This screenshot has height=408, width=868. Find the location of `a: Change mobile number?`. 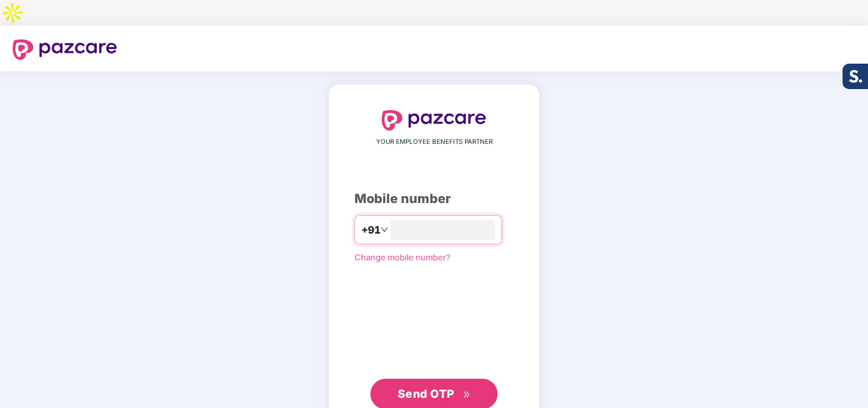

a: Change mobile number? is located at coordinates (402, 257).